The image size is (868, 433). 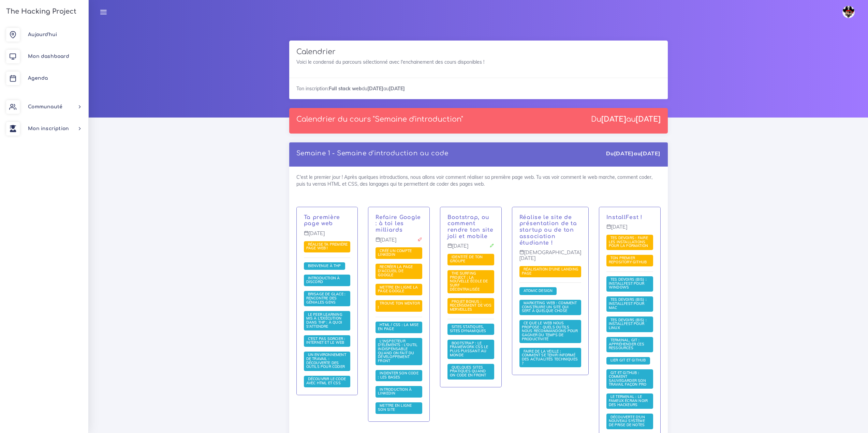 What do you see at coordinates (550, 272) in the screenshot?
I see `a: Réalisation d'une landing page` at bounding box center [550, 272].